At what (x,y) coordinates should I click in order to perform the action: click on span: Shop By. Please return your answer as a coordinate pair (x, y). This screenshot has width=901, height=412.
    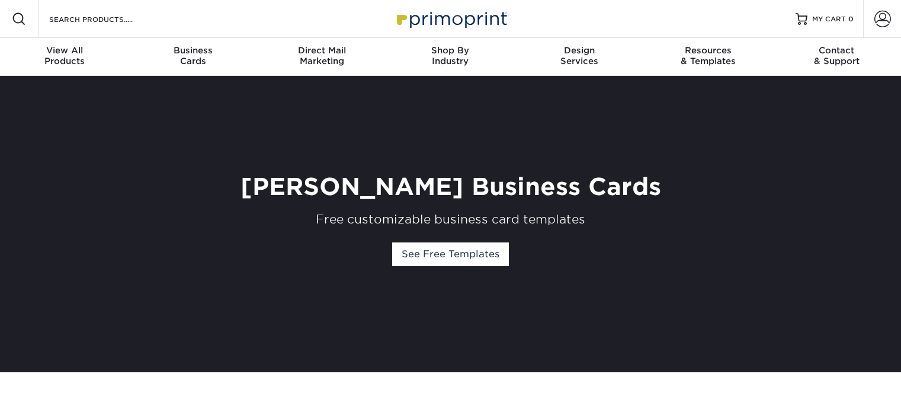
    Looking at the image, I should click on (450, 50).